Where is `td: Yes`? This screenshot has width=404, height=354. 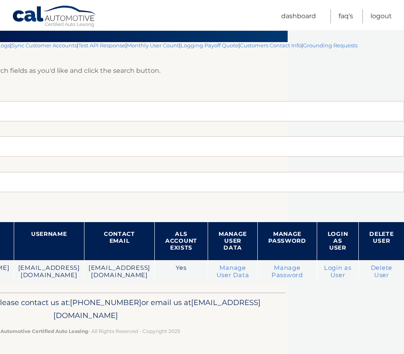
td: Yes is located at coordinates (181, 271).